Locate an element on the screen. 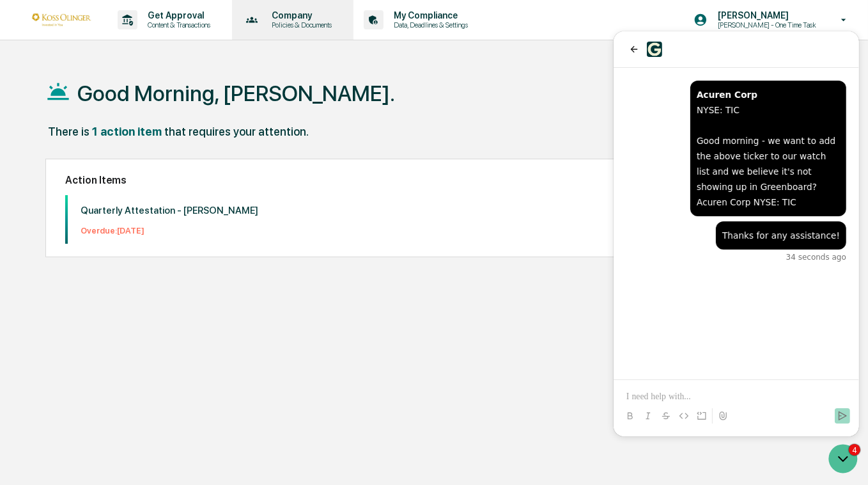 This screenshot has width=868, height=485. p: Company is located at coordinates (300, 15).